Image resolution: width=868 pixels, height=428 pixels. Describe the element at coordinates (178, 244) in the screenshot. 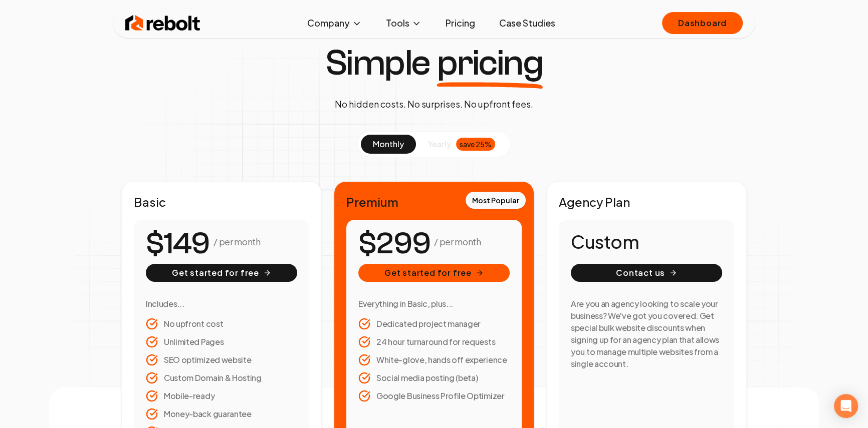

I see `number-flow-react: $149` at that location.